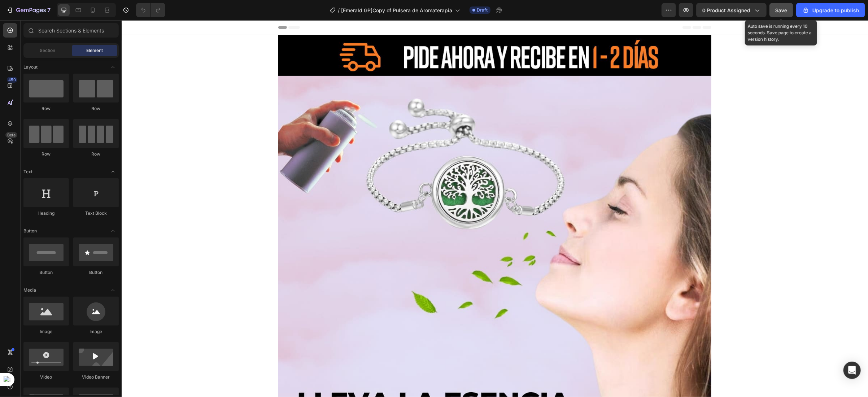 This screenshot has width=868, height=397. Describe the element at coordinates (634, 21) in the screenshot. I see `span: 0` at that location.